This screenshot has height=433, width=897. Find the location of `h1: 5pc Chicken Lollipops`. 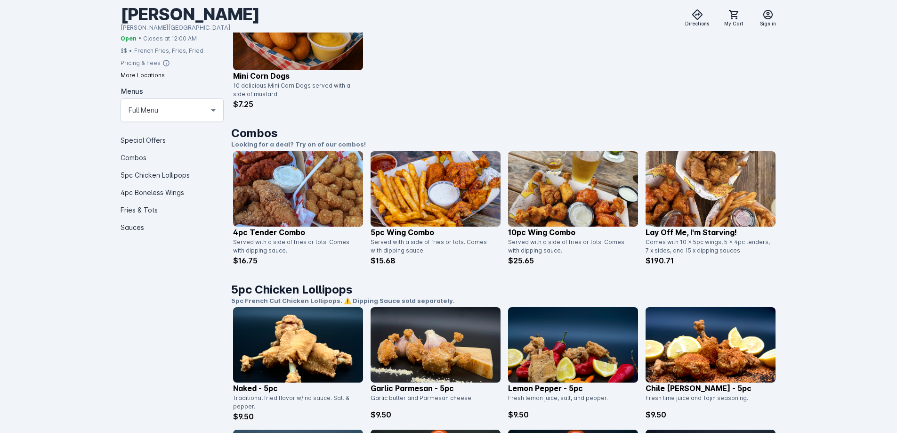

h1: 5pc Chicken Lollipops is located at coordinates (504, 290).